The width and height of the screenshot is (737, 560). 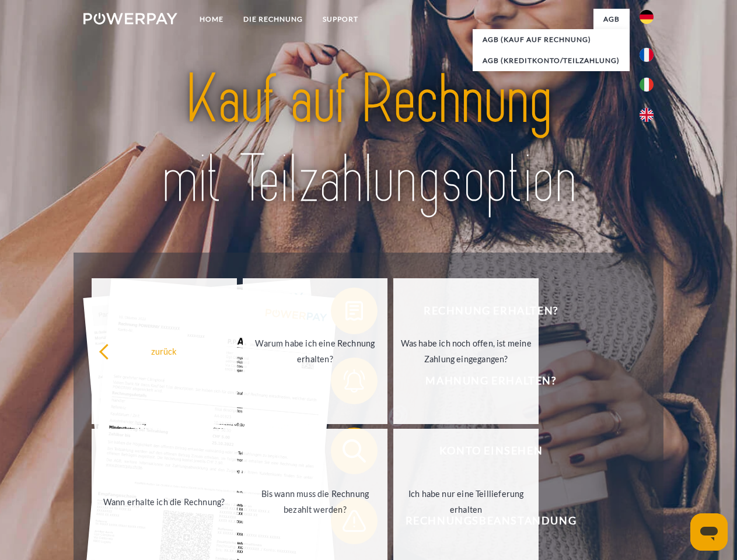 What do you see at coordinates (315, 351) in the screenshot?
I see `div: Warum habe ich eine Rechnung erhalten?` at bounding box center [315, 351].